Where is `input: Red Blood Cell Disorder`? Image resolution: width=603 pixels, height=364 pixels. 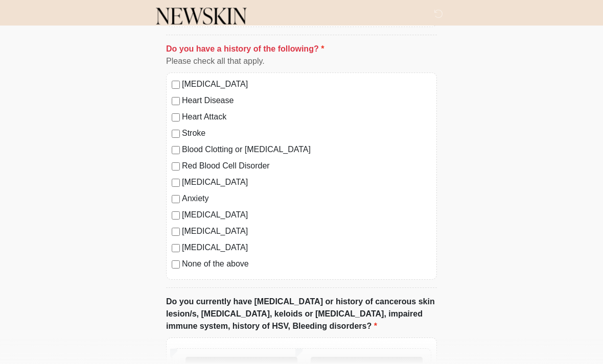
input: Red Blood Cell Disorder is located at coordinates (176, 166).